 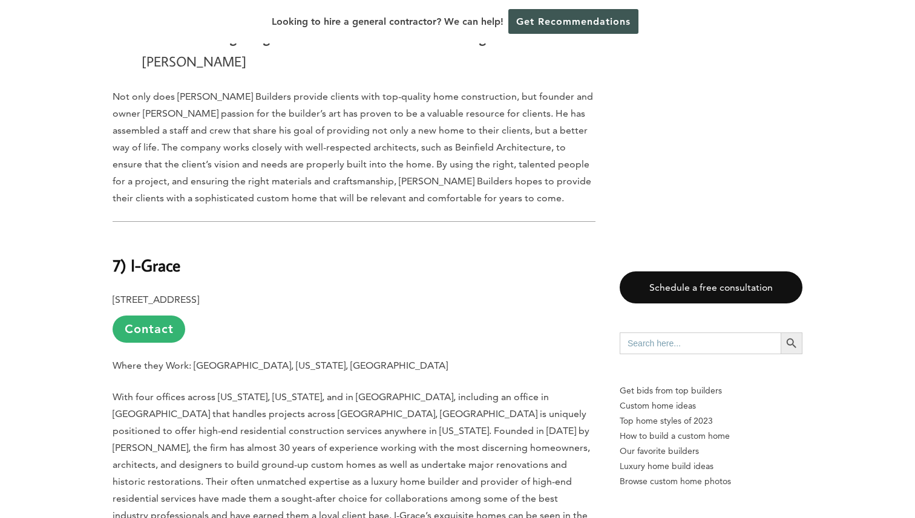 I want to click on input: Search here..., so click(x=700, y=344).